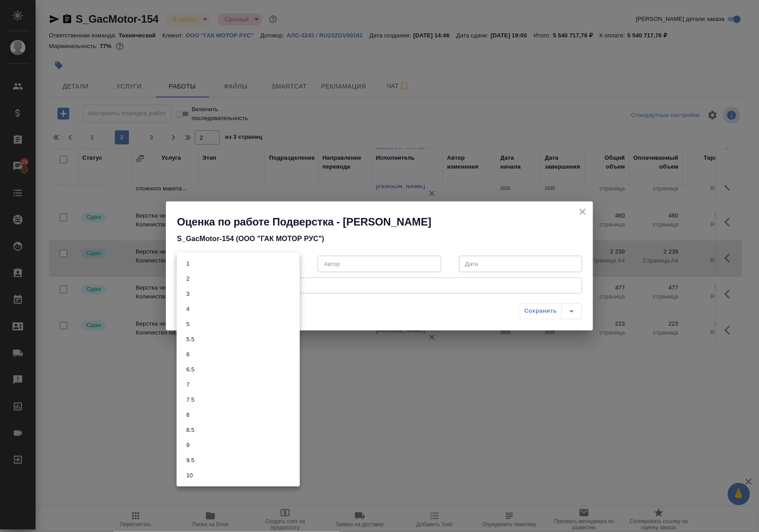 This screenshot has height=532, width=759. I want to click on button: 2, so click(188, 279).